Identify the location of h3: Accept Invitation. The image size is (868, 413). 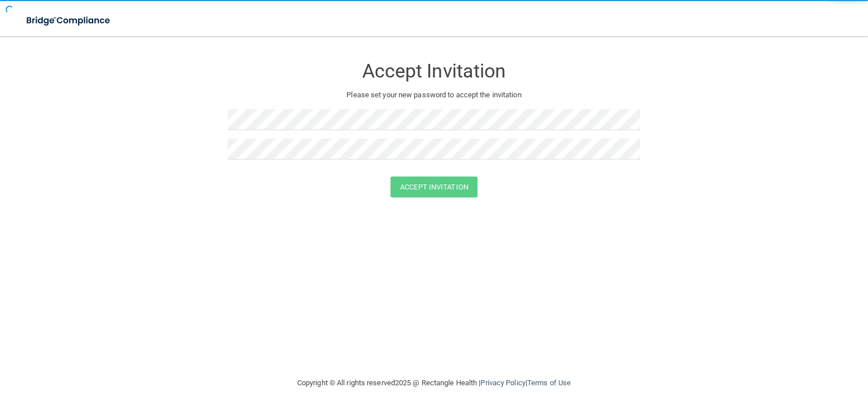
(434, 71).